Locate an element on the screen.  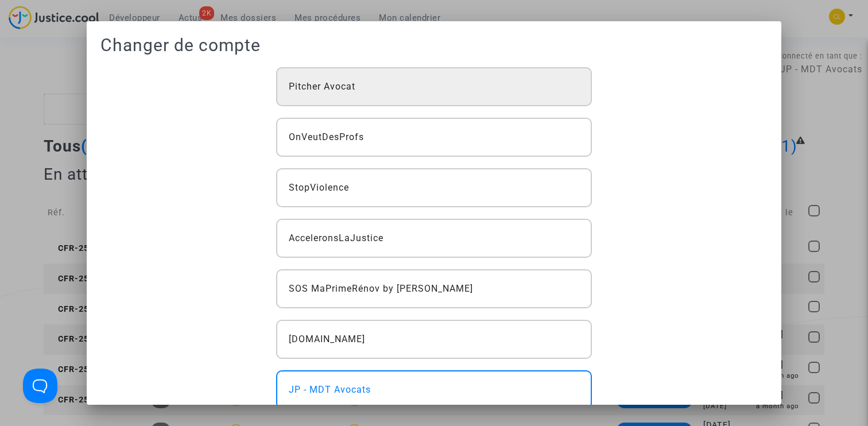
span: AcceleronsLaJustice is located at coordinates (336, 238).